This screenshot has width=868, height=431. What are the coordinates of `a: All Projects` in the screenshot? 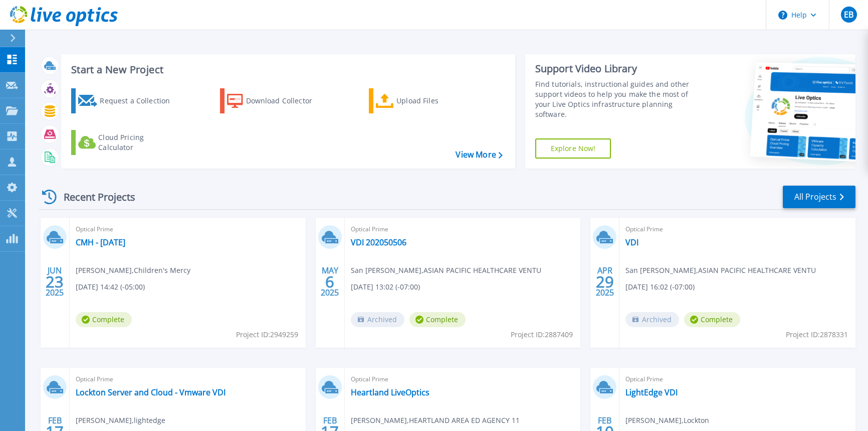 It's located at (819, 196).